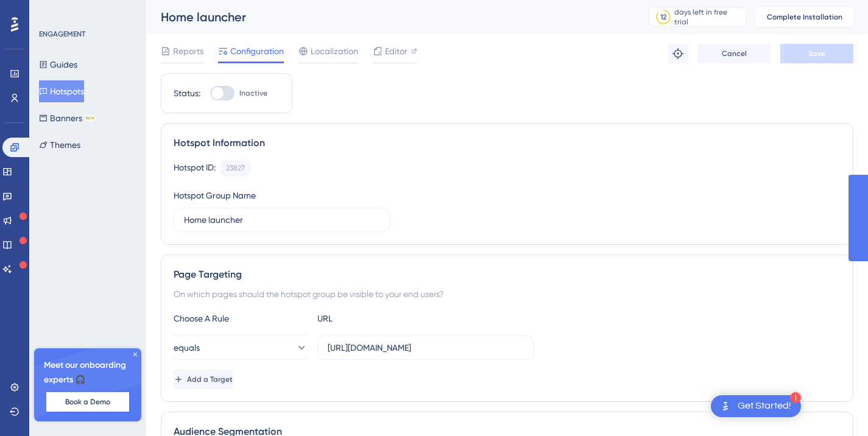  Describe the element at coordinates (816, 54) in the screenshot. I see `span: Save` at that location.